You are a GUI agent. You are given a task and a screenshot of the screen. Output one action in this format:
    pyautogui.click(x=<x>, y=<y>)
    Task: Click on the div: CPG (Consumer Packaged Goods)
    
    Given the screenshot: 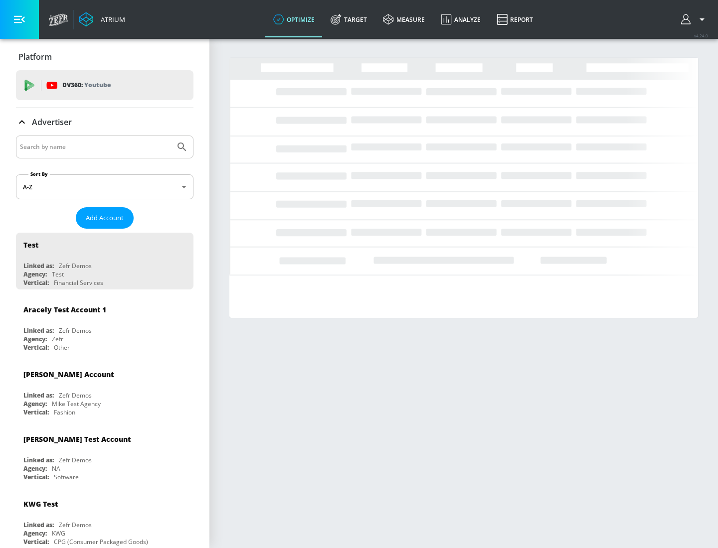 What is the action you would take?
    pyautogui.click(x=101, y=542)
    